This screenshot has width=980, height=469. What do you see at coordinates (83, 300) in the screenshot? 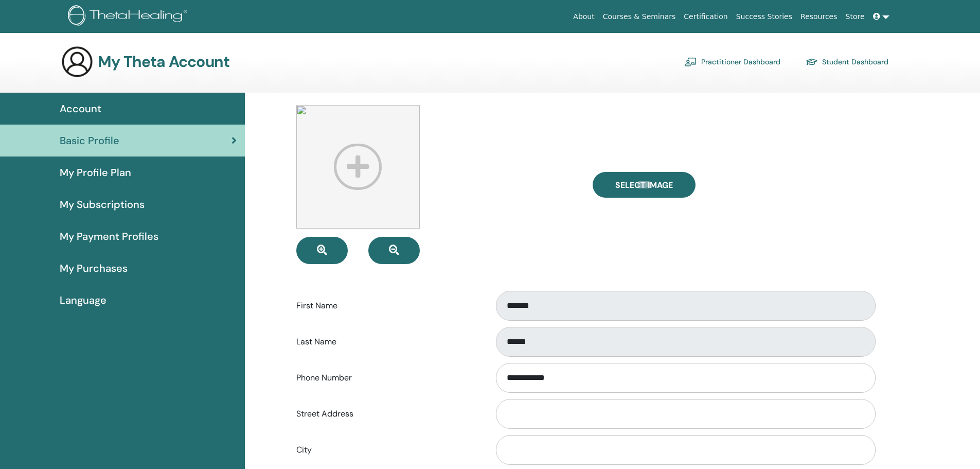
I see `span: Language` at bounding box center [83, 300].